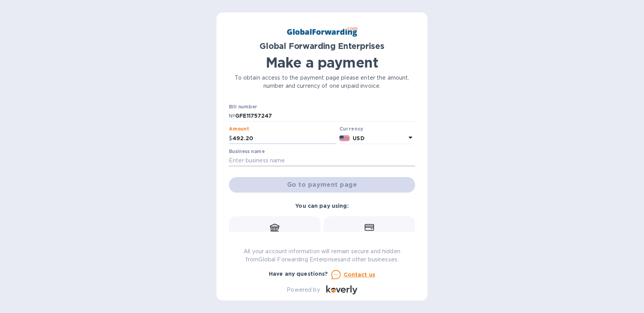 The width and height of the screenshot is (644, 313). What do you see at coordinates (359, 138) in the screenshot?
I see `b: USD` at bounding box center [359, 138].